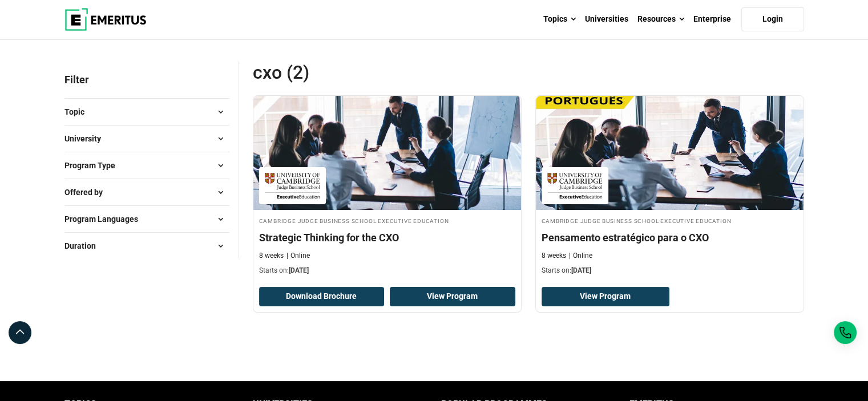  I want to click on a: Login, so click(773, 19).